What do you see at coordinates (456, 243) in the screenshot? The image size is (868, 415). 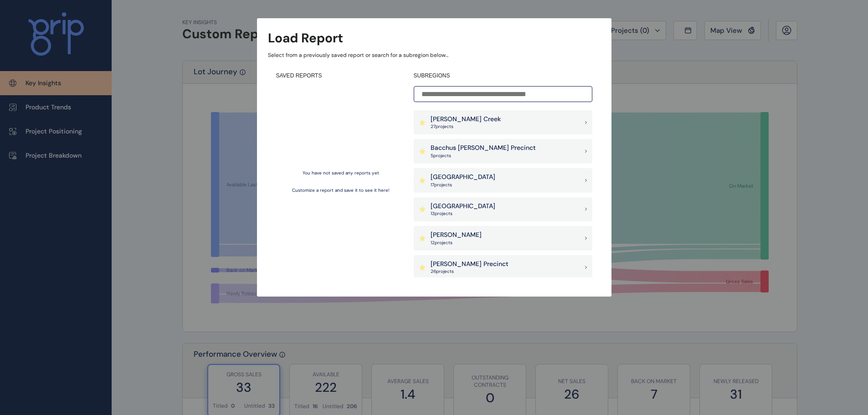 I see `p: 12 project s` at bounding box center [456, 243].